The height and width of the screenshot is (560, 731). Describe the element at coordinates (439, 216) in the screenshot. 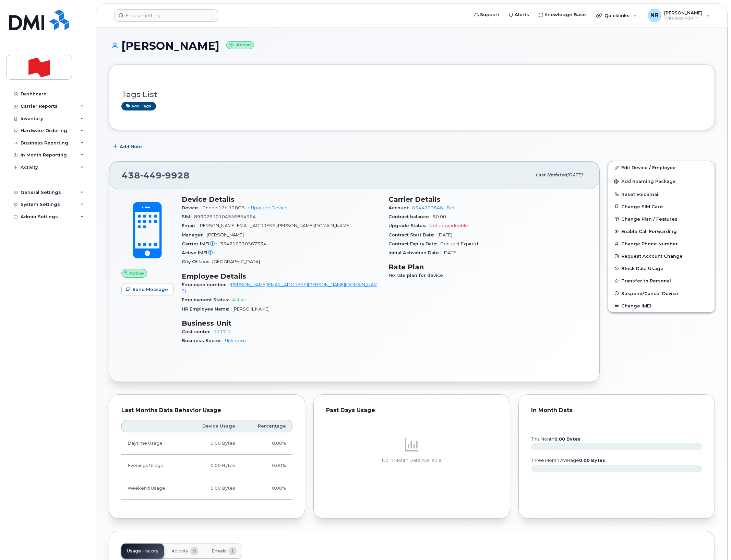

I see `span: $0.00` at that location.